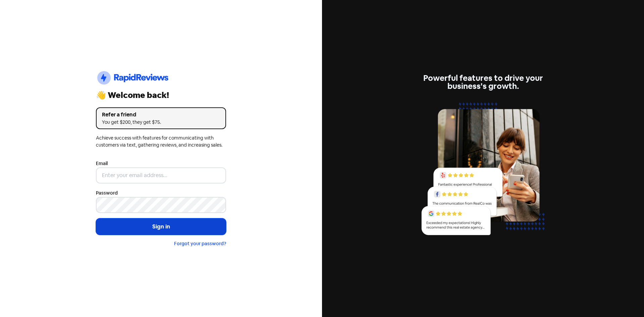  Describe the element at coordinates (200, 243) in the screenshot. I see `a: Forgot your password?` at that location.